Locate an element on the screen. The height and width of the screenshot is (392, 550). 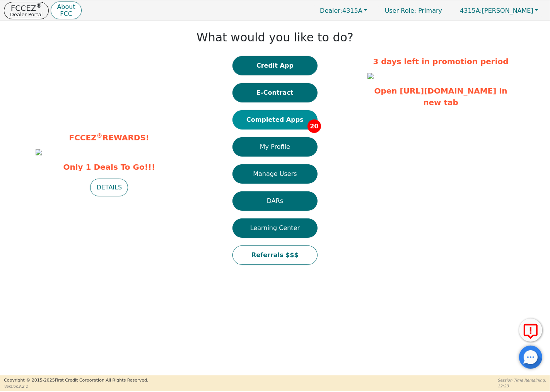
button: FCCEZ®Dealer Portal is located at coordinates (26, 10).